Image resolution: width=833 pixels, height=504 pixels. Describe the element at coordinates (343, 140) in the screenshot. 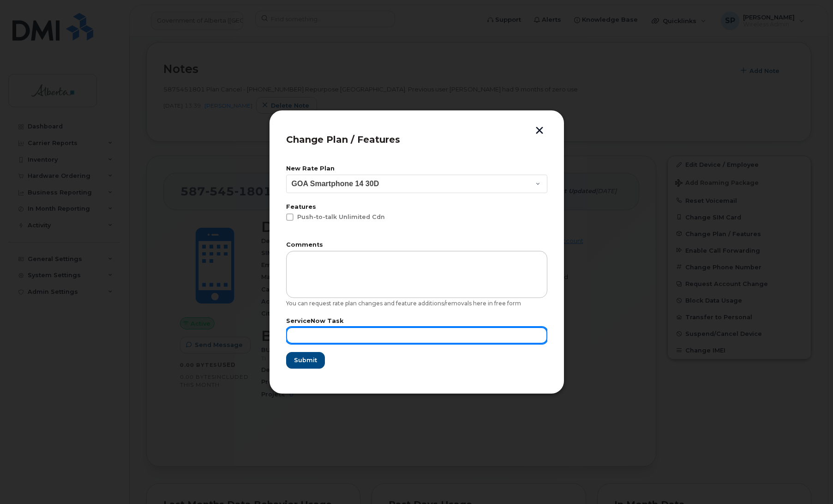

I see `span: Change Plan / Features` at that location.